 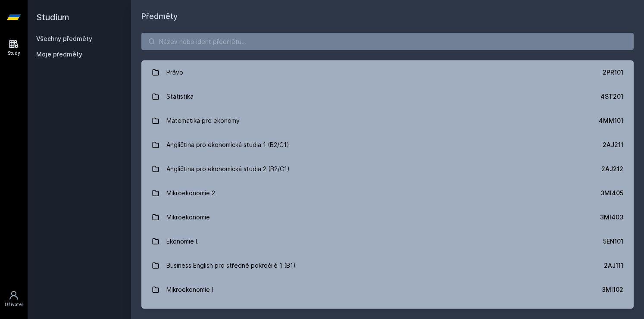 What do you see at coordinates (614, 265) in the screenshot?
I see `div: 2AJ111` at bounding box center [614, 265].